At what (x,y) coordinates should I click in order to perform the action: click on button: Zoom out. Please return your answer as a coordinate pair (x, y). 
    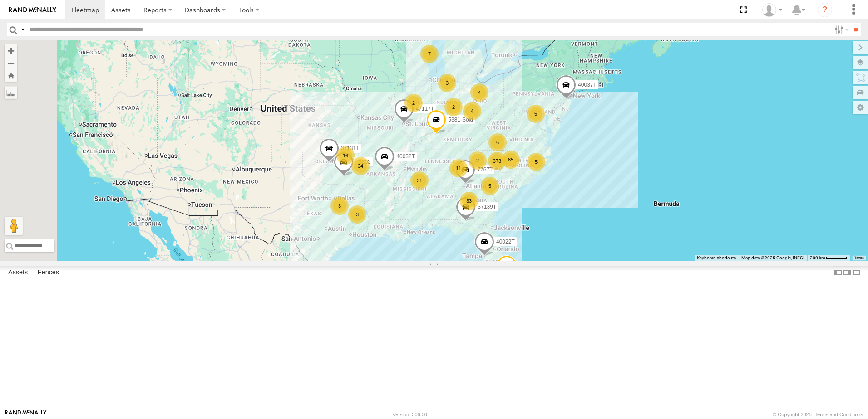
    Looking at the image, I should click on (11, 63).